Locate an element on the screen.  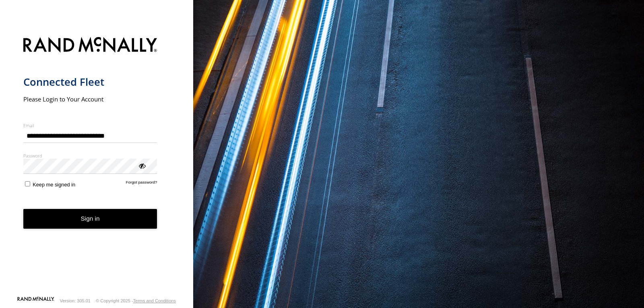
a: Forgot password? is located at coordinates (142, 183).